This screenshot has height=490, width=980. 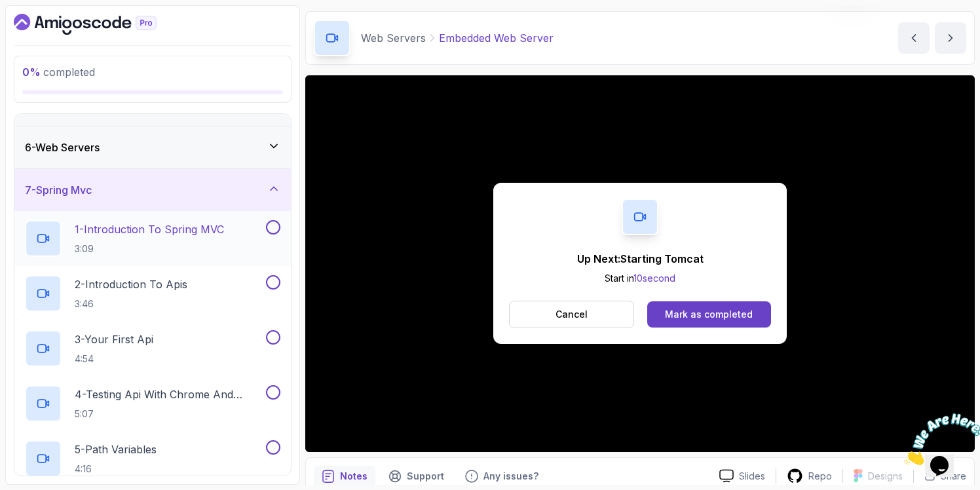 I want to click on button: Share, so click(x=940, y=476).